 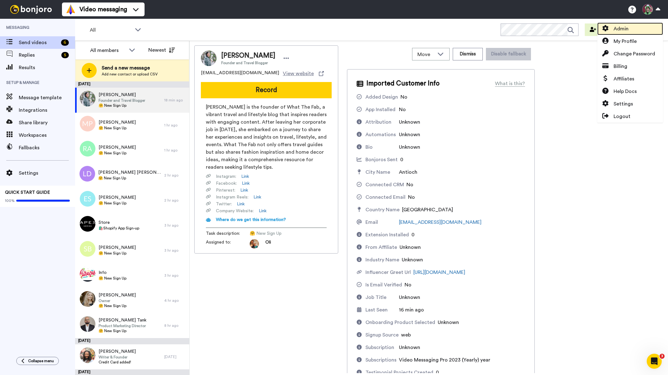 What do you see at coordinates (130, 68) in the screenshot?
I see `span: Send a new message` at bounding box center [130, 68].